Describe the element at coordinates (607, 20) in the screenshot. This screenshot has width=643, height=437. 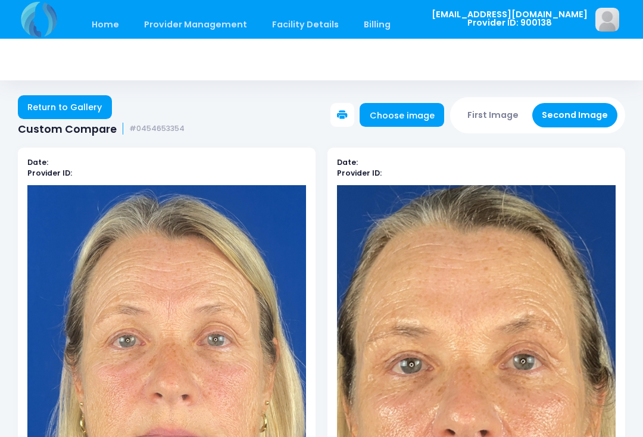
I see `img: image` at that location.